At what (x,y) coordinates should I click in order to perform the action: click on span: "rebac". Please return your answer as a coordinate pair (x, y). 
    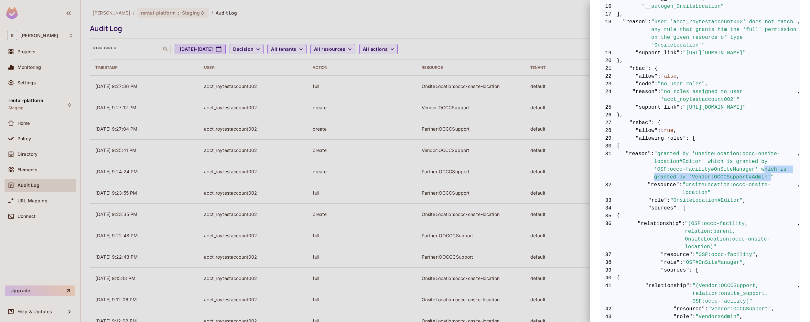
    Looking at the image, I should click on (640, 123).